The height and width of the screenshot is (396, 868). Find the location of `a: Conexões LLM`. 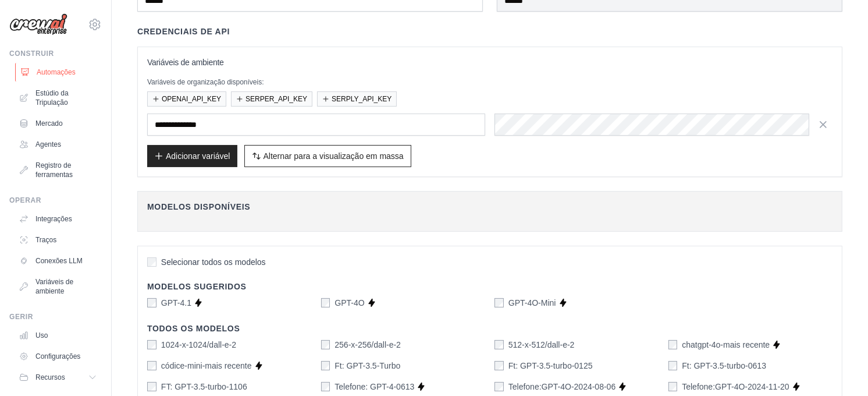

a: Conexões LLM is located at coordinates (57, 261).